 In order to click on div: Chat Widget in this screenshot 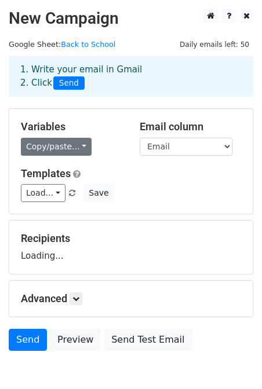, I will do `click(233, 361)`.